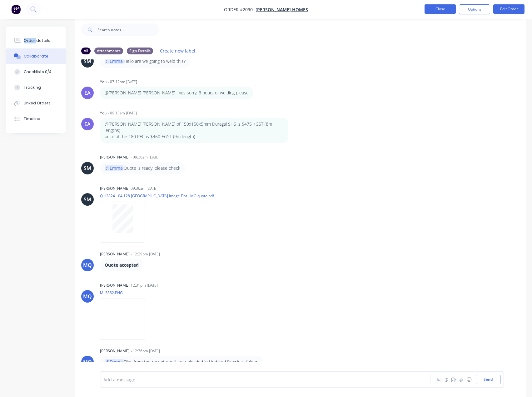 The image size is (532, 397). I want to click on div: Sign Details, so click(140, 51).